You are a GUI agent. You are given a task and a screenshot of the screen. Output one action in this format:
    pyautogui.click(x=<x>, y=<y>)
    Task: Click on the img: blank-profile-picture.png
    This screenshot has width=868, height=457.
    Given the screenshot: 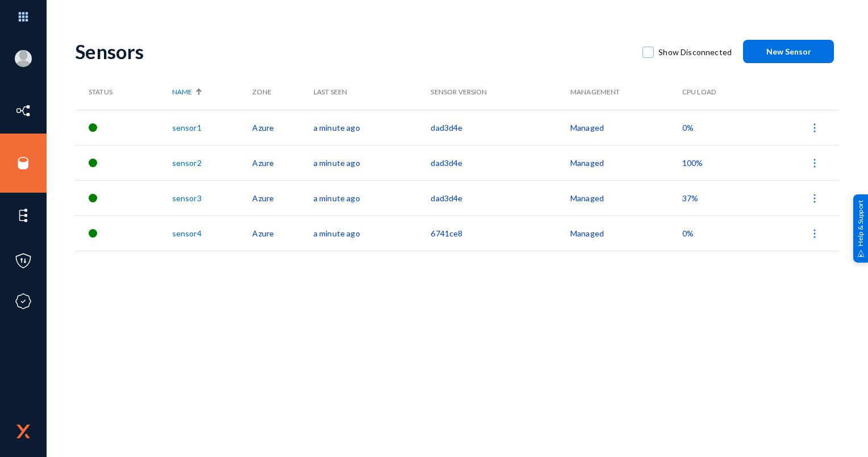 What is the action you would take?
    pyautogui.click(x=23, y=59)
    